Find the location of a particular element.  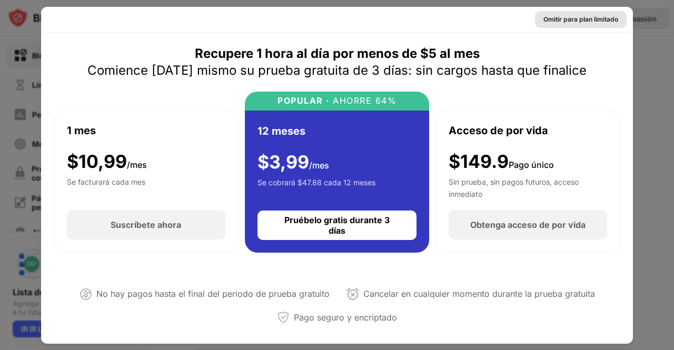

img: no pagar is located at coordinates (86, 294).